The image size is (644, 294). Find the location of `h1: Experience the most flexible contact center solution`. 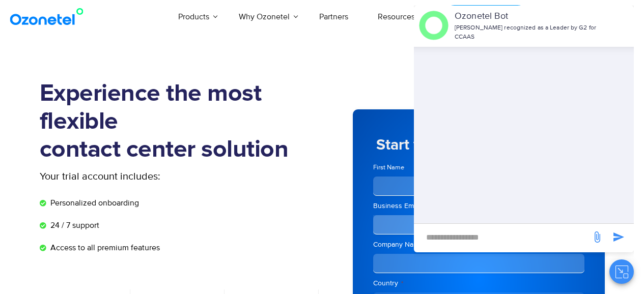

h1: Experience the most flexible contact center solution is located at coordinates (181, 122).